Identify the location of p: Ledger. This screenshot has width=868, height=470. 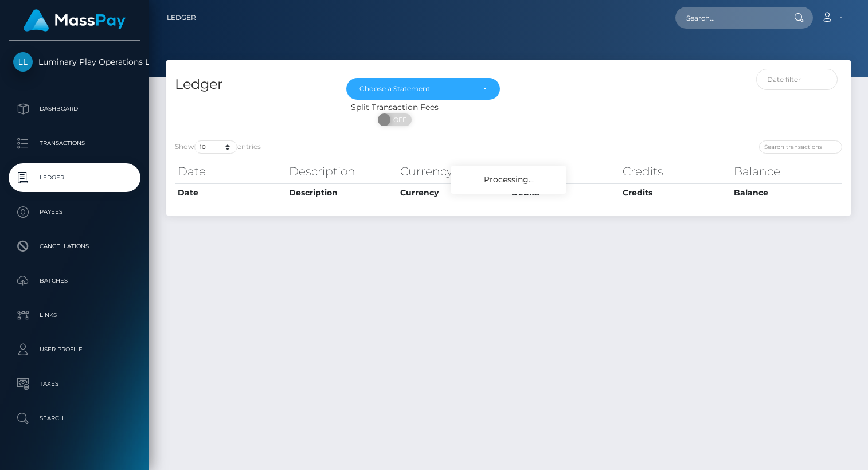
(74, 178).